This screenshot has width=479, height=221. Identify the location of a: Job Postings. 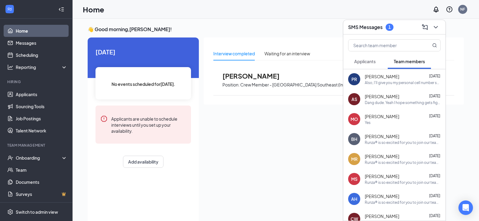
(41, 119).